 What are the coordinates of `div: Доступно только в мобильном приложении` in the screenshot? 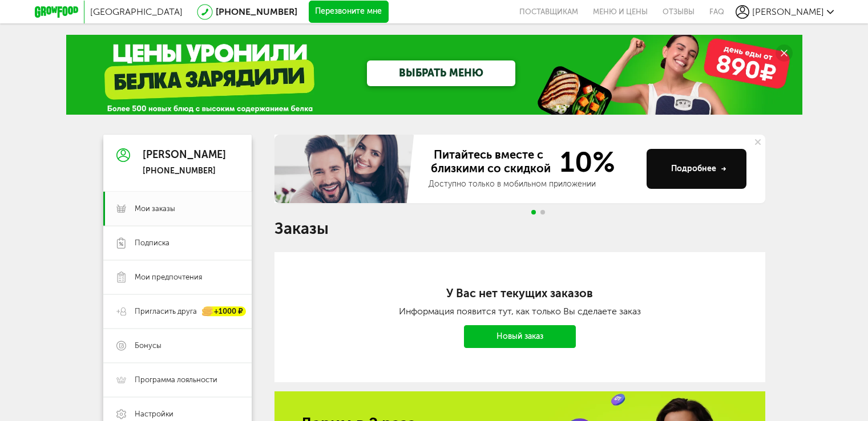 It's located at (533, 184).